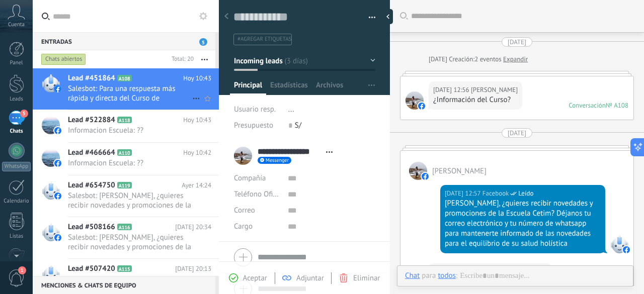  I want to click on a: Lead #466664 A110 Hoy 10:42 Informacion Escuela: ??, so click(126, 159).